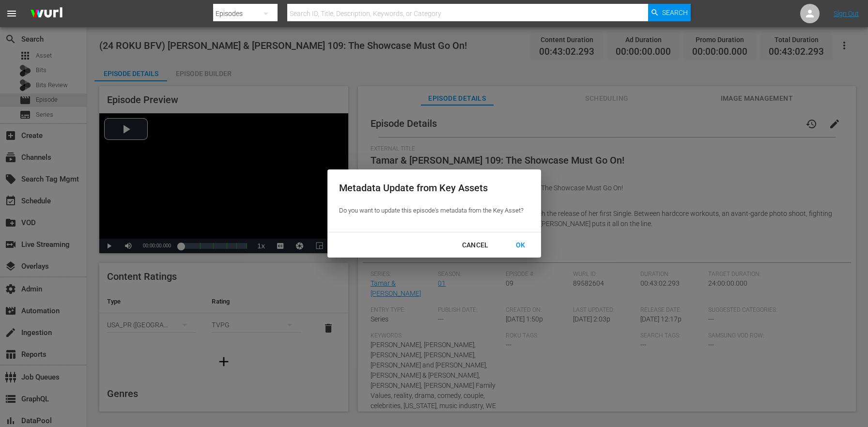  Describe the element at coordinates (11, 13) in the screenshot. I see `span: menu` at that location.